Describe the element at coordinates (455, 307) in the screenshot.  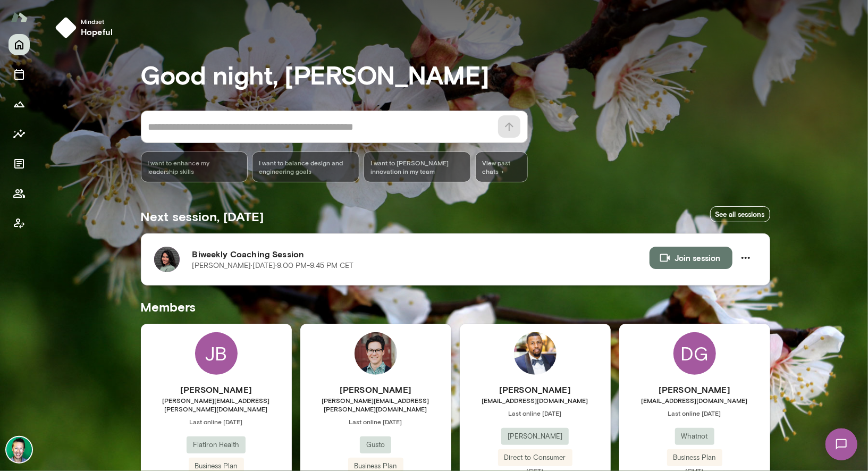
I see `h5: Members` at that location.